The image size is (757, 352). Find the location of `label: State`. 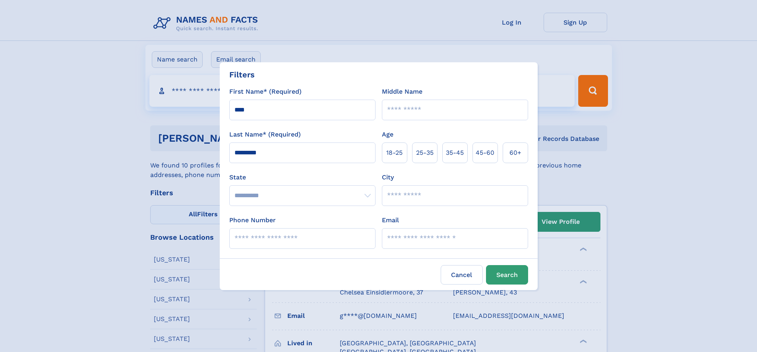

label: State is located at coordinates (302, 178).